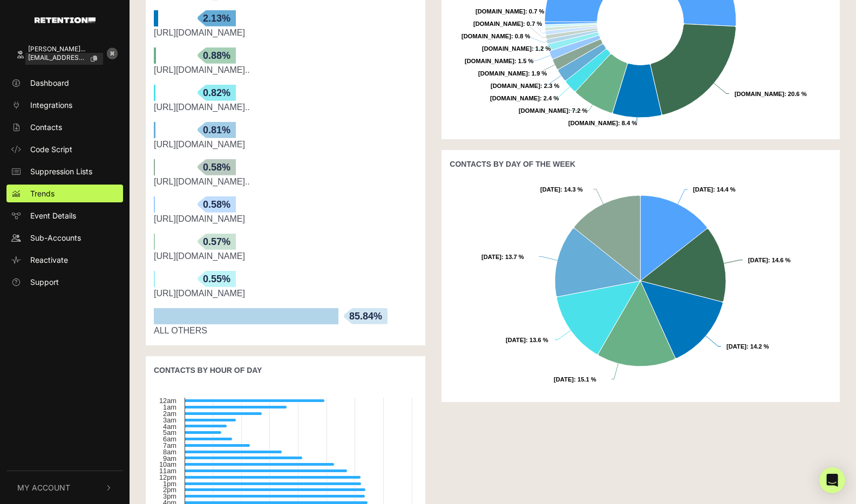 The height and width of the screenshot is (504, 856). Describe the element at coordinates (286, 107) in the screenshot. I see `div: https://seyberts.com/products/diamond-7-foot-pro-am-pool-table-wood-legs` at that location.